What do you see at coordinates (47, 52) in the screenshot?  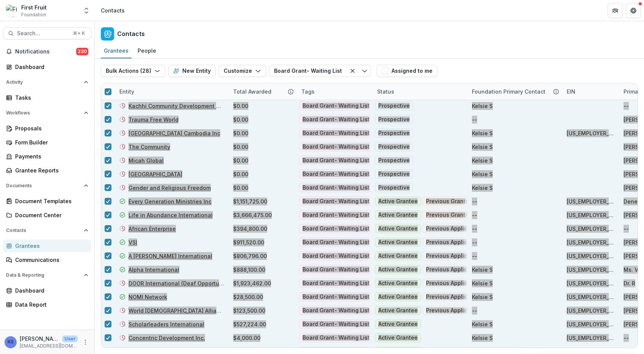 I see `button: Notifications230` at bounding box center [47, 52].